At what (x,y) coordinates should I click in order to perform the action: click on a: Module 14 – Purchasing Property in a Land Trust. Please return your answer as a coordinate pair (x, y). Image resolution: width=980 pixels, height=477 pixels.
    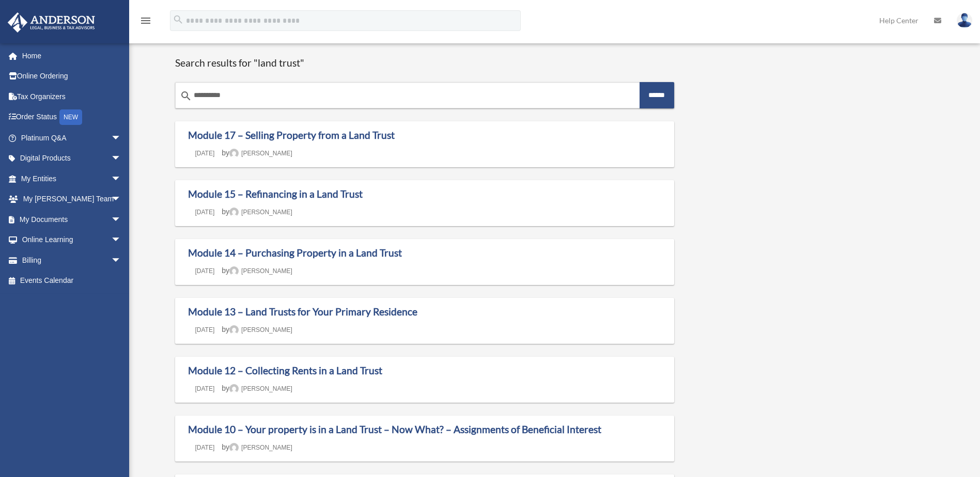
    Looking at the image, I should click on (295, 252).